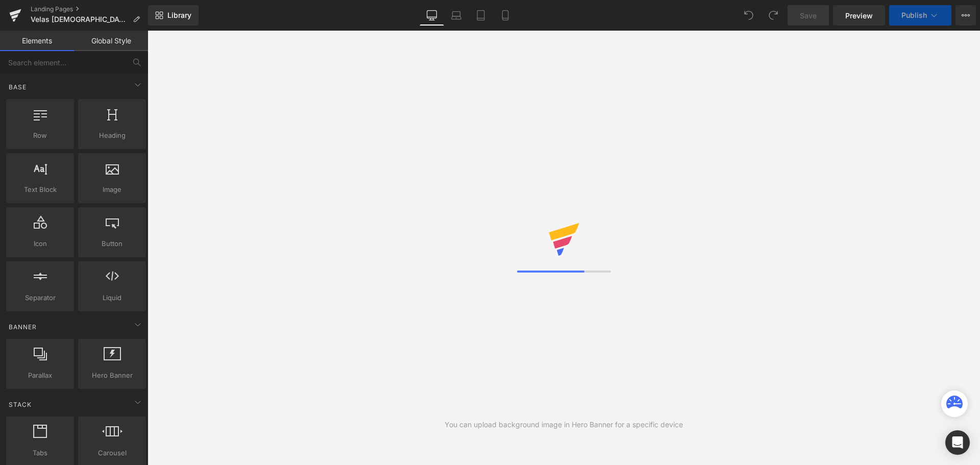 Image resolution: width=980 pixels, height=465 pixels. I want to click on span: Row, so click(40, 135).